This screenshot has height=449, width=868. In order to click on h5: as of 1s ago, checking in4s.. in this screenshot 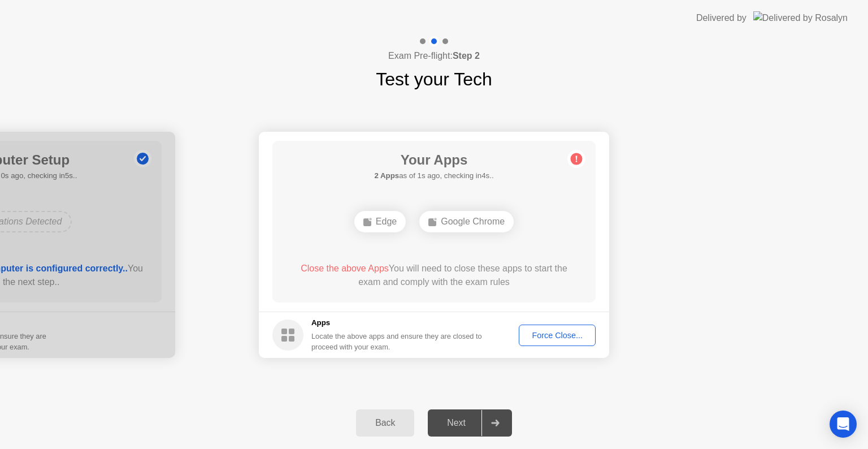, I will do `click(434, 176)`.